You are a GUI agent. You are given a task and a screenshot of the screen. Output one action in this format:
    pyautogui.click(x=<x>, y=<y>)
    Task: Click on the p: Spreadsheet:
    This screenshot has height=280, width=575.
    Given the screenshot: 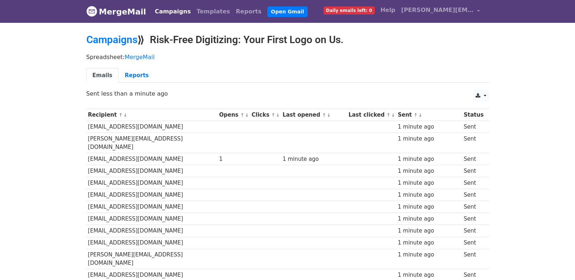 What is the action you would take?
    pyautogui.click(x=288, y=57)
    